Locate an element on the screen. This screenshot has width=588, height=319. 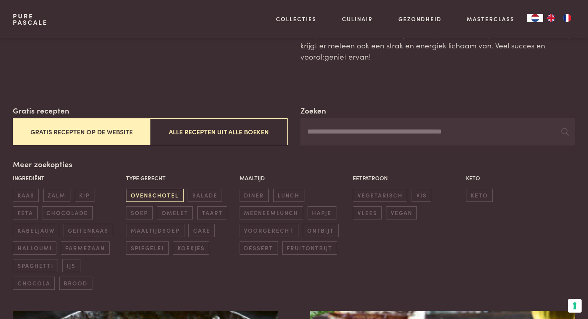
span: cake is located at coordinates (202, 230).